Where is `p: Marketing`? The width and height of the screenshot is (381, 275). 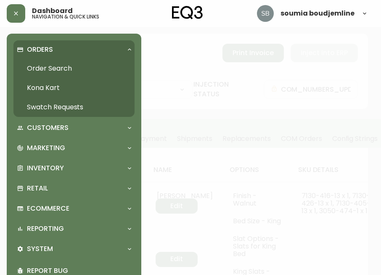
p: Marketing is located at coordinates (46, 148).